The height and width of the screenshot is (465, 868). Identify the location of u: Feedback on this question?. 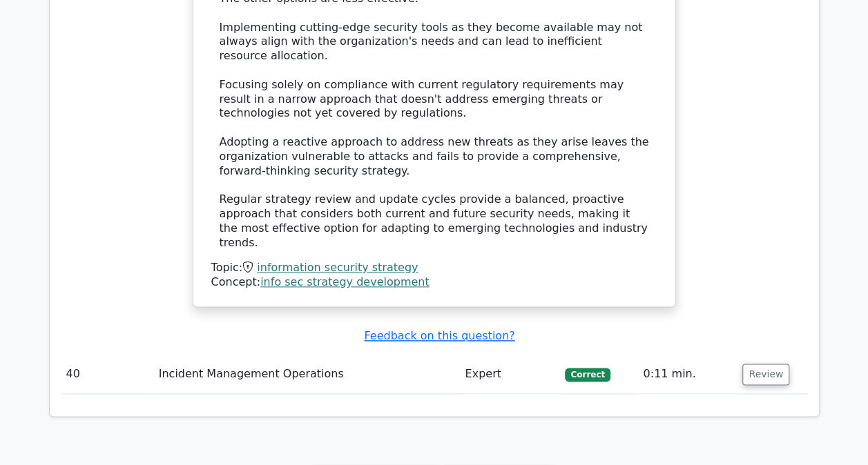
(439, 335).